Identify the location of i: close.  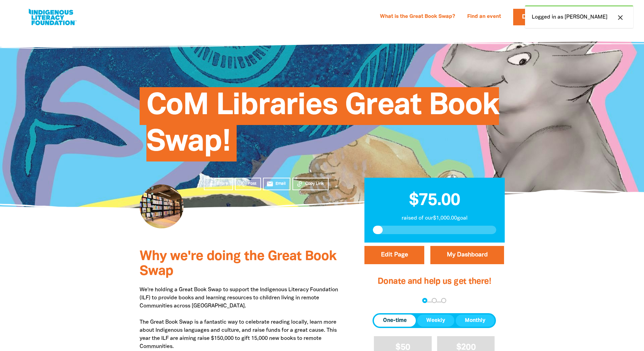
(621, 17).